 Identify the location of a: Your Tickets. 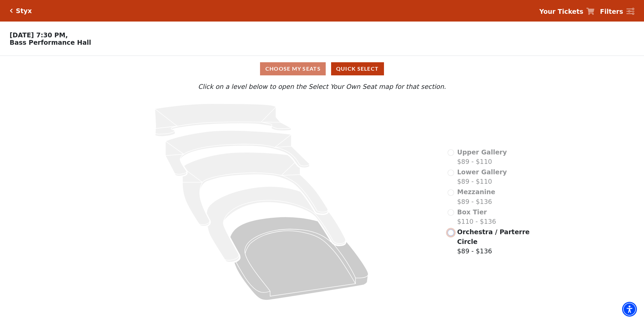
(567, 11).